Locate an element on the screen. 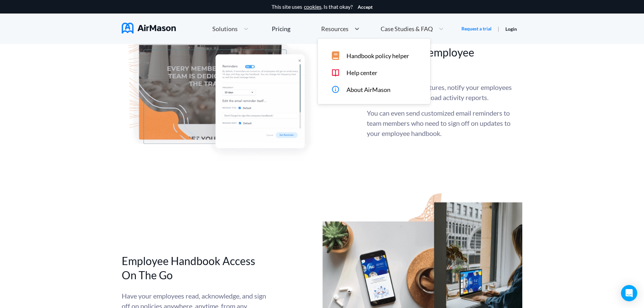  span: Handbook policy helper is located at coordinates (377, 56).